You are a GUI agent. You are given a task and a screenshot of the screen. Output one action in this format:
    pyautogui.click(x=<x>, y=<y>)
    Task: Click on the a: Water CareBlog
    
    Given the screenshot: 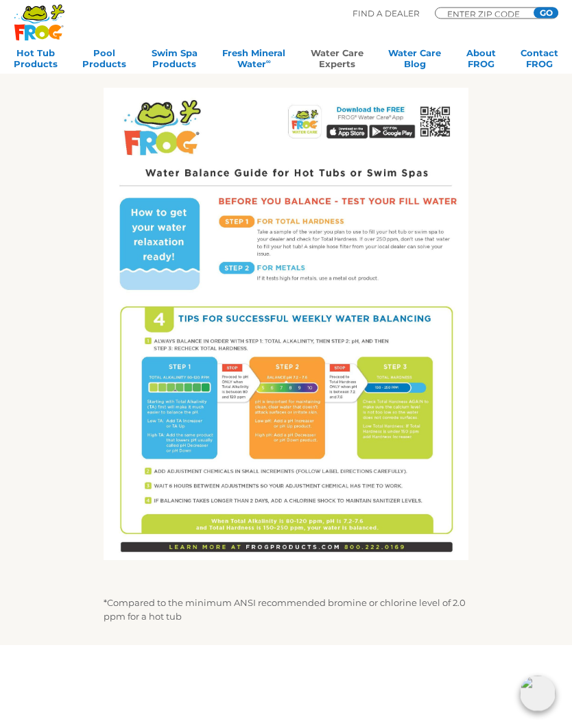 What is the action you would take?
    pyautogui.click(x=414, y=61)
    